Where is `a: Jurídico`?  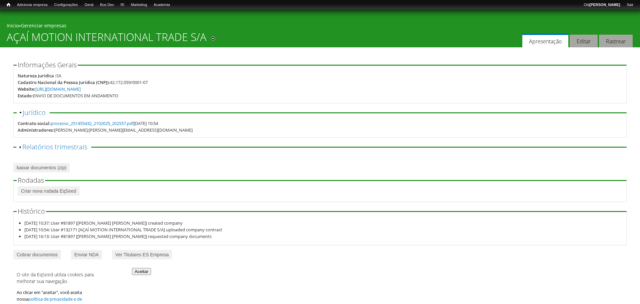 a: Jurídico is located at coordinates (34, 112).